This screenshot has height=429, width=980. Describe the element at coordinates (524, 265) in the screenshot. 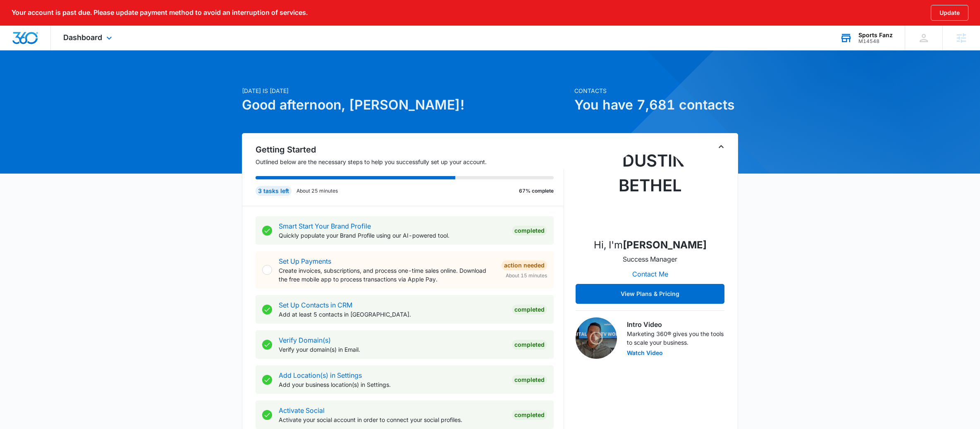

I see `div: Action Needed` at that location.